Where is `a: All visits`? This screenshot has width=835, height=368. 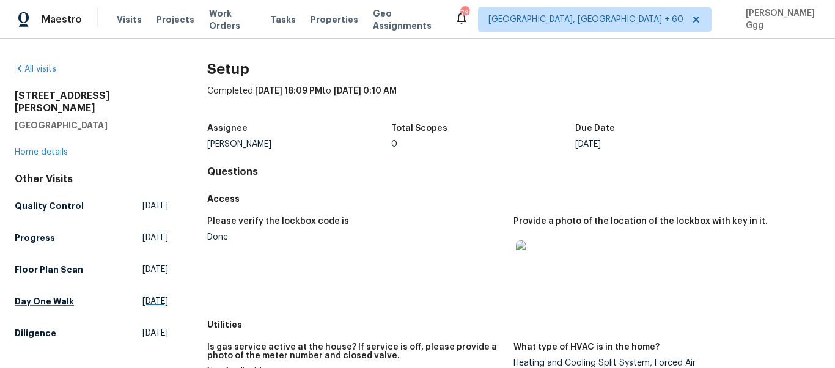
a: All visits is located at coordinates (35, 69).